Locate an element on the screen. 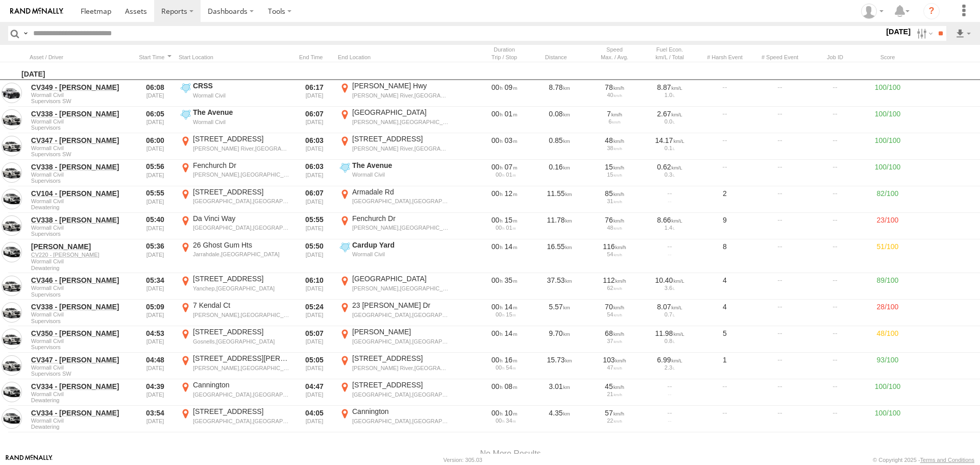 The height and width of the screenshot is (465, 980). div: 4.35 is located at coordinates (560, 419).